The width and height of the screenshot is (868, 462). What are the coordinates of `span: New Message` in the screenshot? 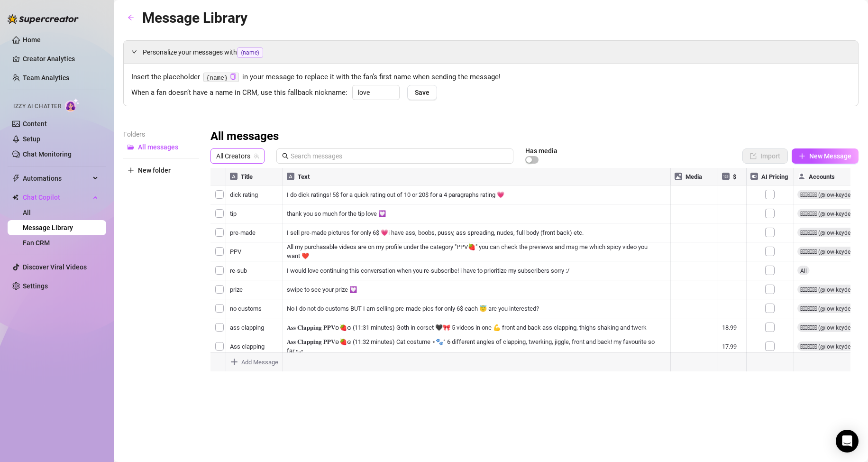 It's located at (830, 156).